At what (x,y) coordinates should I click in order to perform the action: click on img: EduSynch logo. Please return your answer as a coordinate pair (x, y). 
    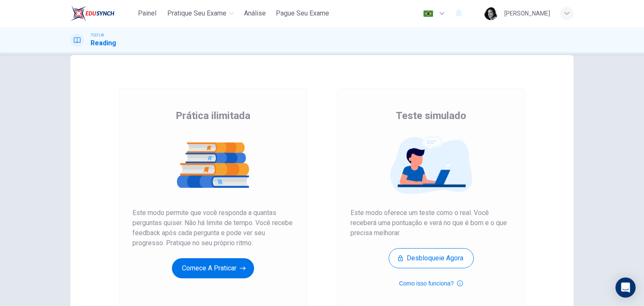
    Looking at the image, I should click on (92, 14).